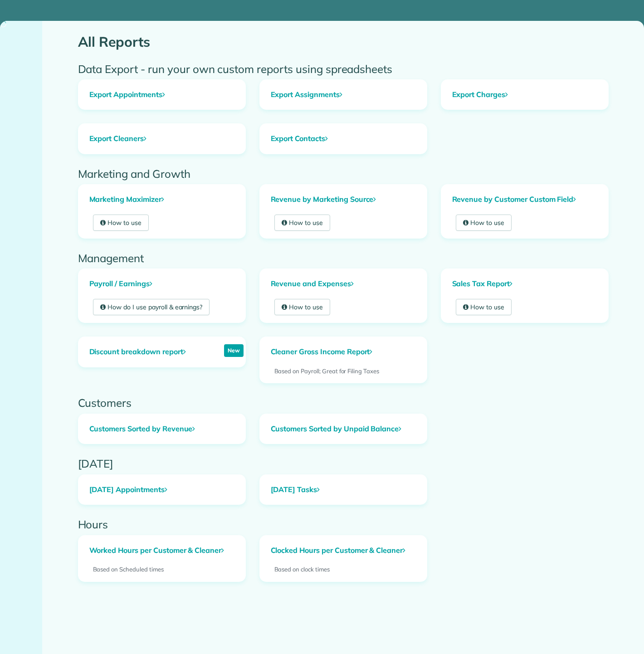 The width and height of the screenshot is (644, 654). Describe the element at coordinates (162, 200) in the screenshot. I see `a: Marketing Maximizer` at that location.